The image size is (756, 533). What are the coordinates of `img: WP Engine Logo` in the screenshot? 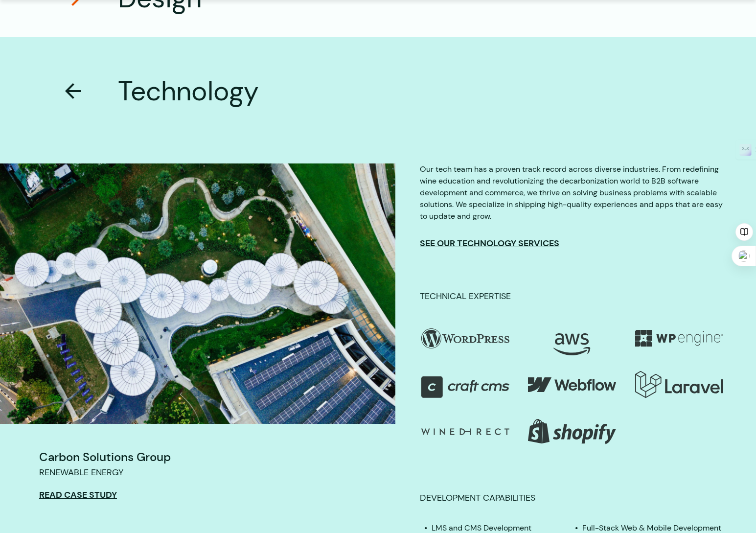 It's located at (679, 338).